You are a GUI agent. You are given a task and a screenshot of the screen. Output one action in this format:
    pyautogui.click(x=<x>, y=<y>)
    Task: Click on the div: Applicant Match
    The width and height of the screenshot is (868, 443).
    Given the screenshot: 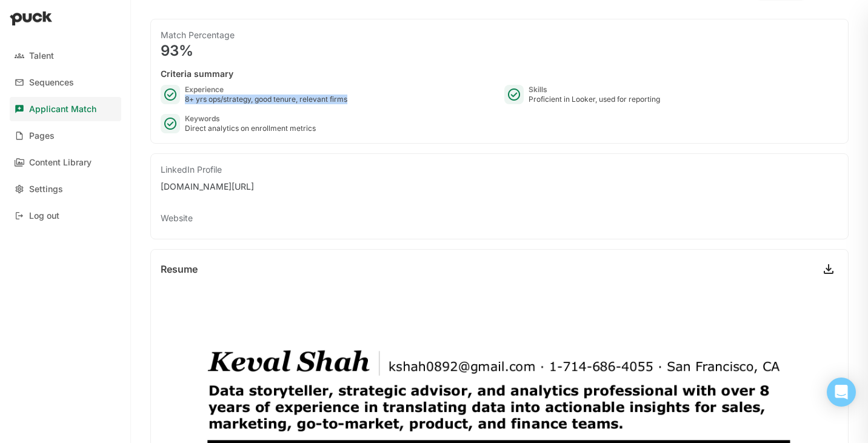 What is the action you would take?
    pyautogui.click(x=63, y=109)
    